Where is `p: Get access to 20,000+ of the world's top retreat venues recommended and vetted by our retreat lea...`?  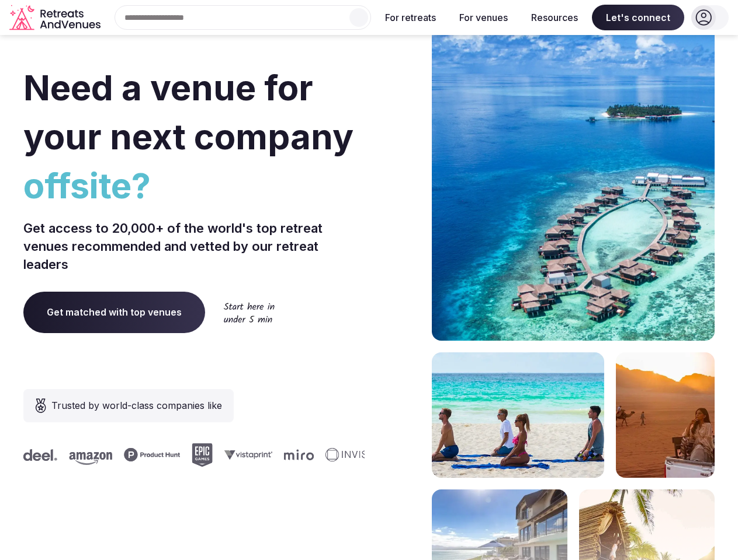
p: Get access to 20,000+ of the world's top retreat venues recommended and vetted by our retreat lea... is located at coordinates (194, 246).